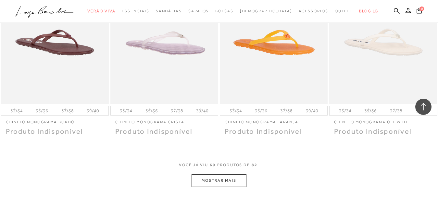 Image resolution: width=438 pixels, height=197 pixels. Describe the element at coordinates (344, 11) in the screenshot. I see `span: Outlet` at that location.